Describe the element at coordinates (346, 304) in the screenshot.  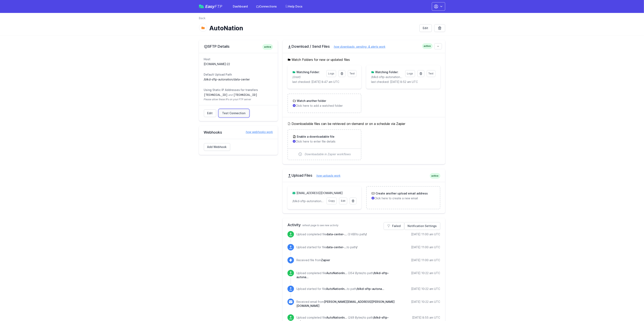
I see `p: Received email from` at that location.